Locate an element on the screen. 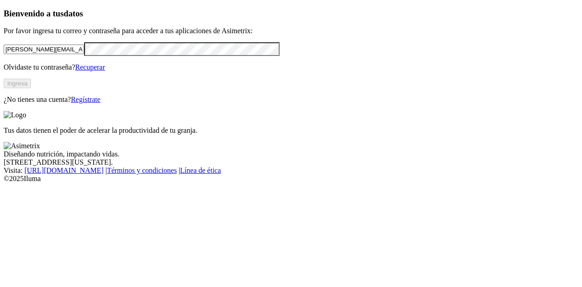  p: Por favor ingresa tu correo y contraseña para acceder a tus aplicaciones de Asimetrix: is located at coordinates (291, 31).